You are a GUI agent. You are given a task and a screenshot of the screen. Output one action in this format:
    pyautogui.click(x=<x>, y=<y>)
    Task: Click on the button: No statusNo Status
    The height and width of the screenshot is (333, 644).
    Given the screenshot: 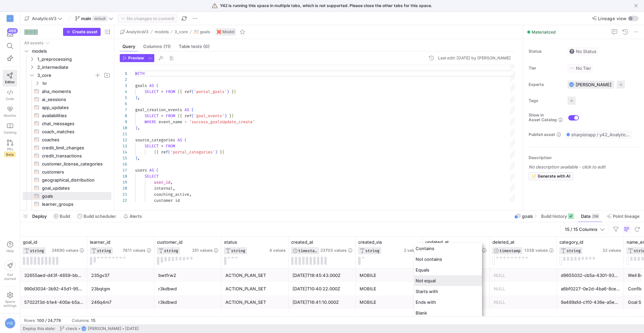 What is the action you would take?
    pyautogui.click(x=583, y=52)
    